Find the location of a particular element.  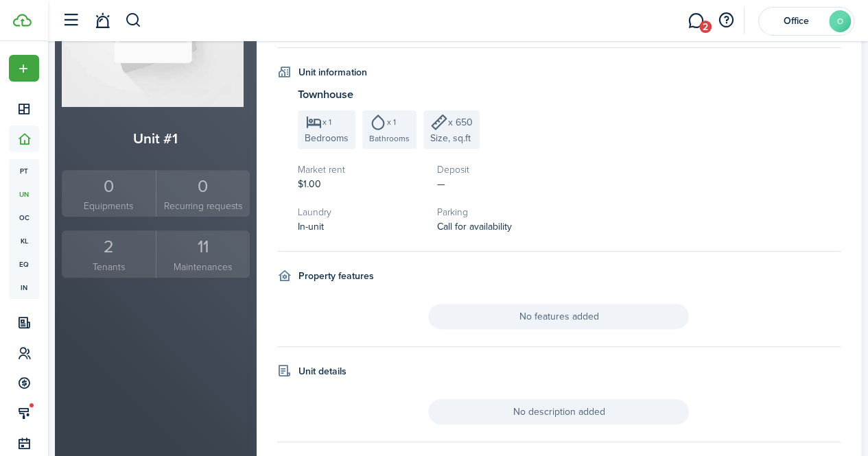

span: No description added is located at coordinates (558, 411).